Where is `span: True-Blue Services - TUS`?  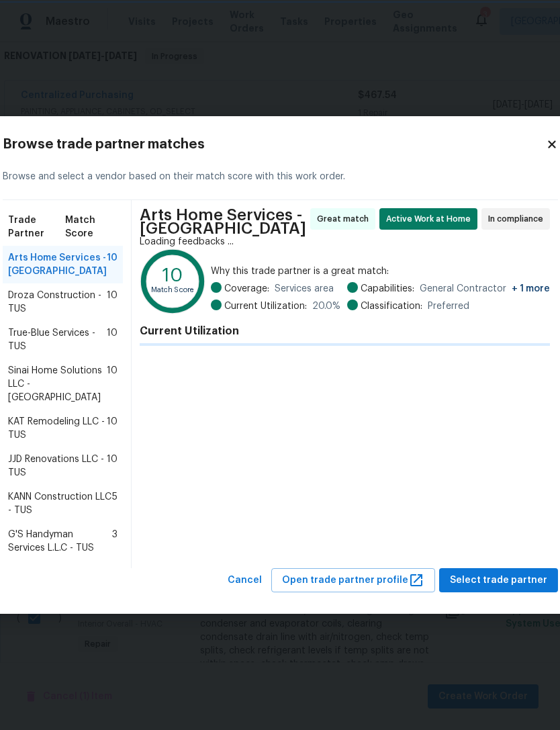 span: True-Blue Services - TUS is located at coordinates (57, 340).